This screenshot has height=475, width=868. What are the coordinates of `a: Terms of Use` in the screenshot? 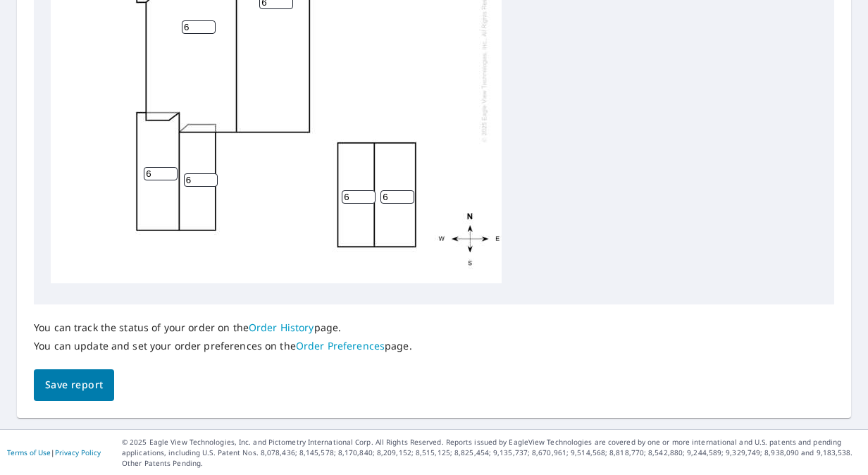 It's located at (29, 453).